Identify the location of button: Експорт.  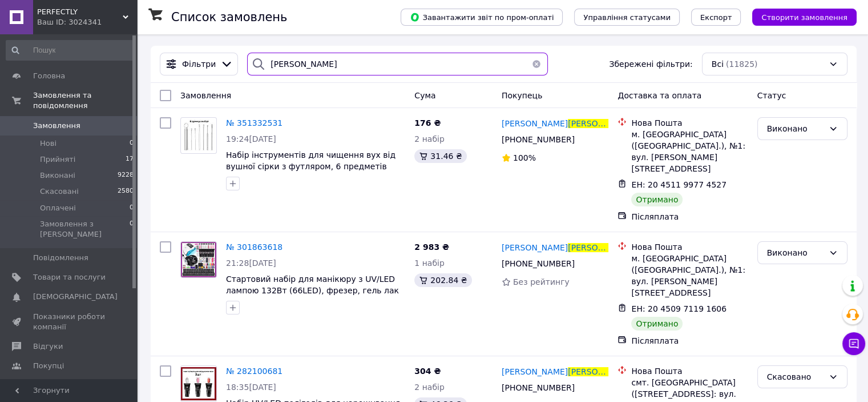
(716, 17).